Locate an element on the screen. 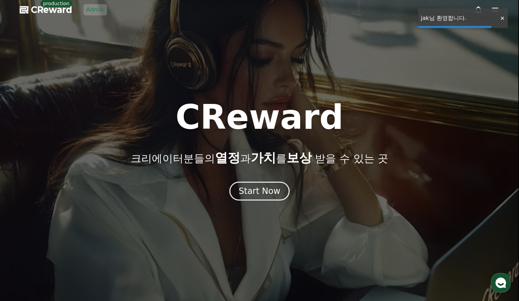  h1: CReward is located at coordinates (259, 117).